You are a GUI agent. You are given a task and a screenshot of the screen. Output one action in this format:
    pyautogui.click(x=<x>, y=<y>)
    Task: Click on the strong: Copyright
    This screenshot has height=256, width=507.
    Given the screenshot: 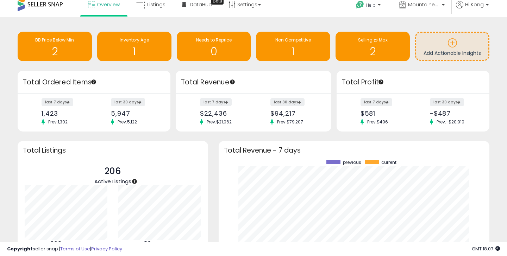 What is the action you would take?
    pyautogui.click(x=20, y=249)
    